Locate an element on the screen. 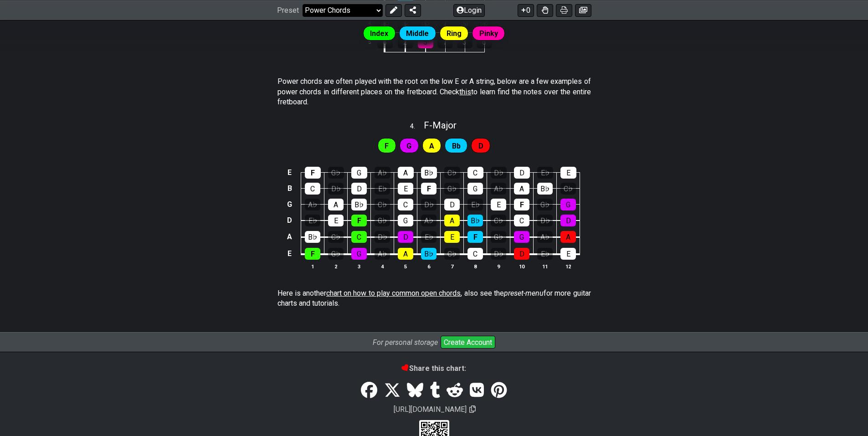  a: Reddit is located at coordinates (455, 391).